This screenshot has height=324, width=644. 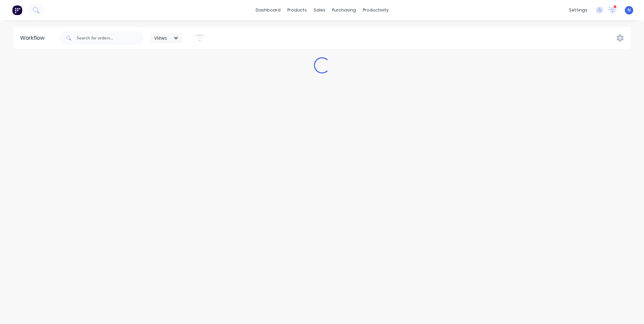 I want to click on span: N, so click(x=629, y=10).